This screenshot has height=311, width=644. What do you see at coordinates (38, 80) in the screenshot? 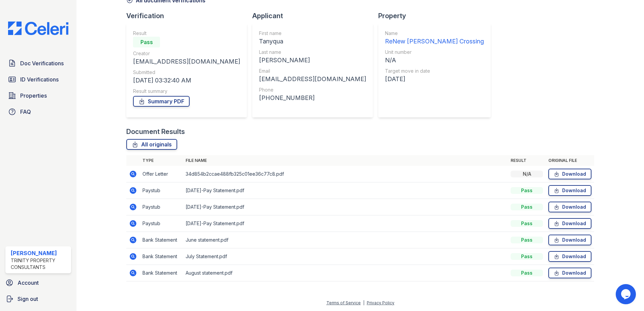
I see `a: ID Verifications` at bounding box center [38, 80].